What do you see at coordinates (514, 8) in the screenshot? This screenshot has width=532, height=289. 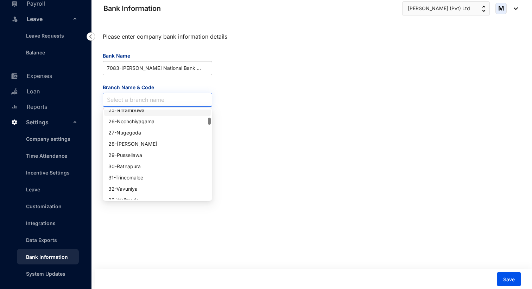 I see `img: dropdown-black.8e83cc76930a90b1a4fdb6d089b7bf3a.svg` at bounding box center [514, 8].